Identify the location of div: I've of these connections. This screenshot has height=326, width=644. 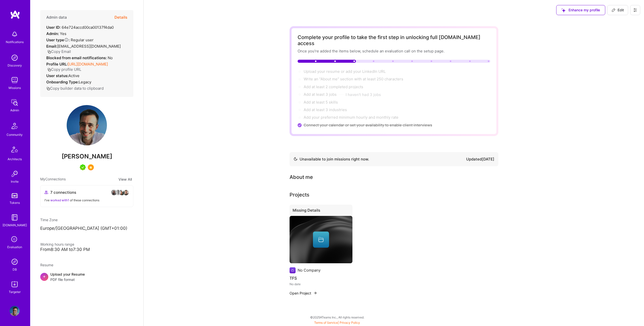
(87, 200).